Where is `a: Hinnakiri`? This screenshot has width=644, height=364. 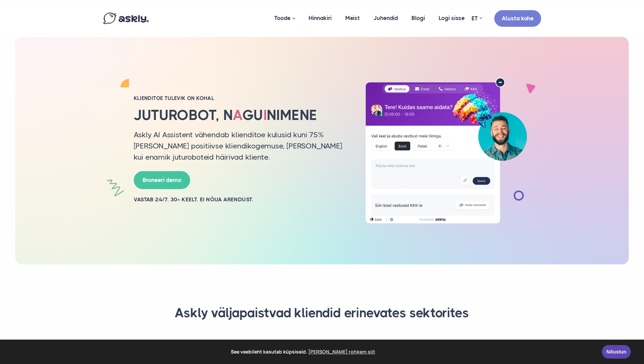 a: Hinnakiri is located at coordinates (320, 18).